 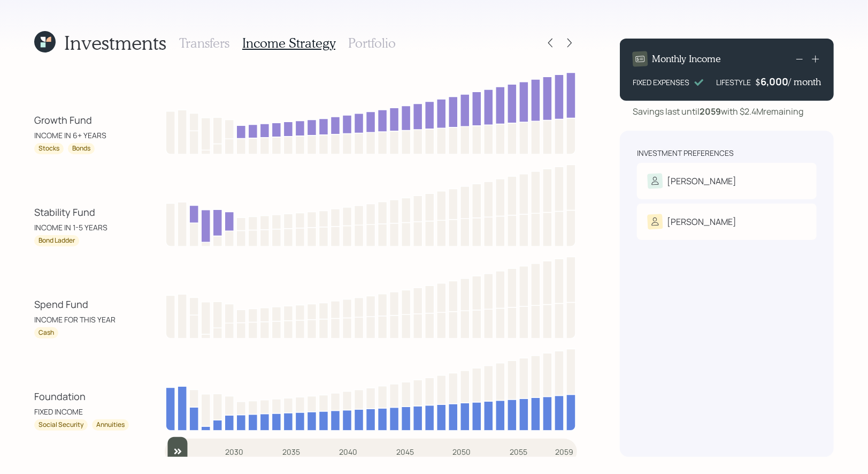 What do you see at coordinates (661, 82) in the screenshot?
I see `div: FIXED EXPENSES` at bounding box center [661, 82].